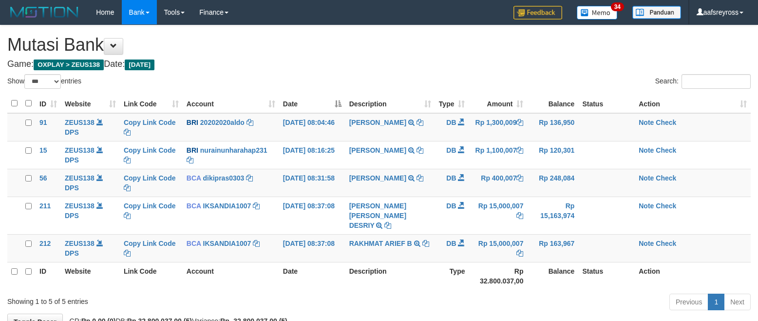 The height and width of the screenshot is (321, 758). I want to click on a: nurainunharahap231, so click(234, 150).